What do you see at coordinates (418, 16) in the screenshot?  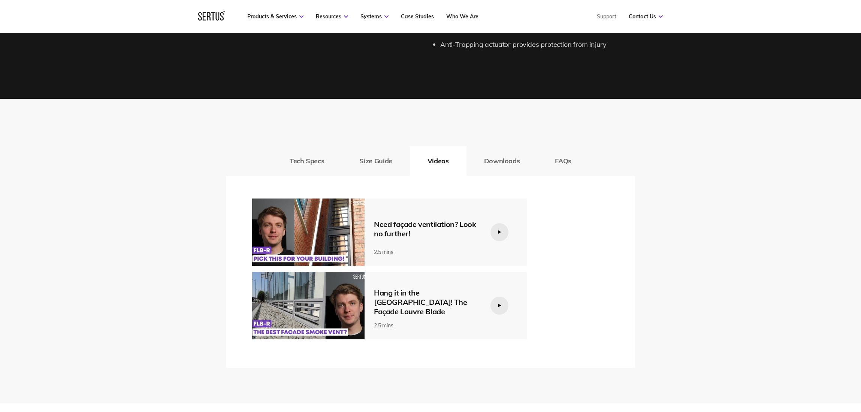 I see `a: Case Studies` at bounding box center [418, 16].